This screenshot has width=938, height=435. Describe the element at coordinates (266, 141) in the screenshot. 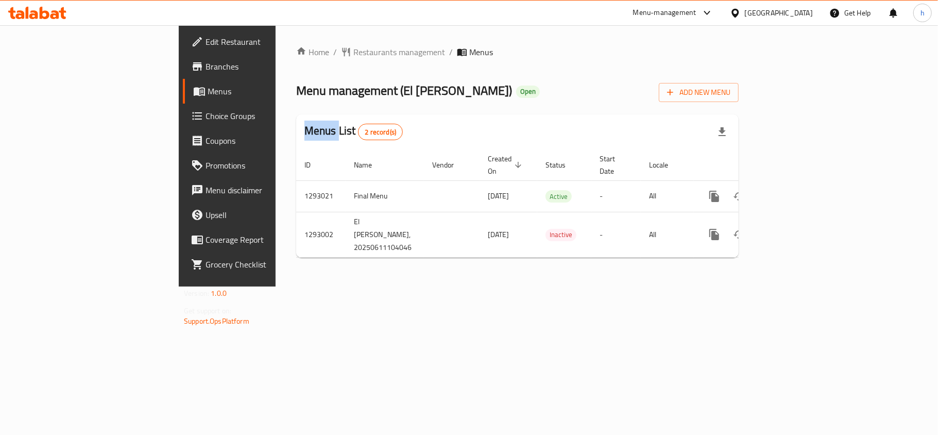

I see `span: Coupons` at that location.